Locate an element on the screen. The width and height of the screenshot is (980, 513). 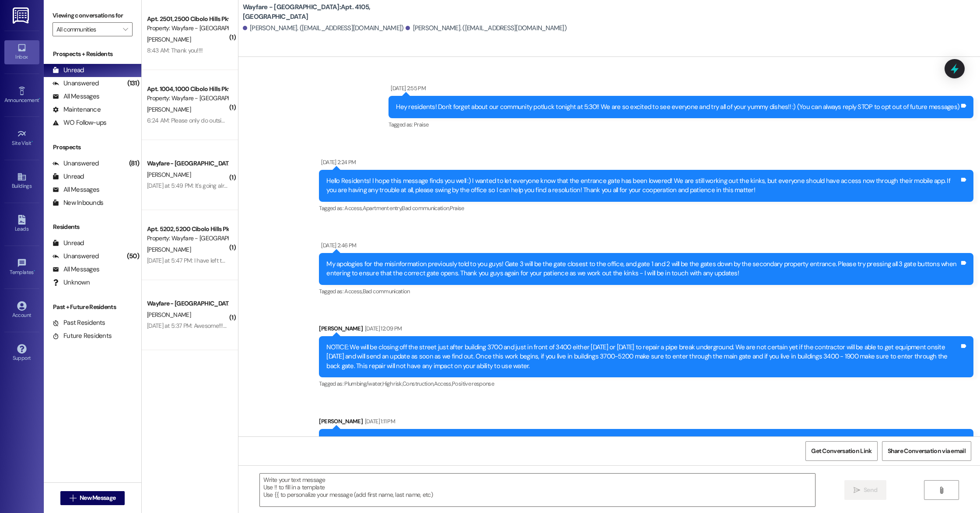
span: Bad communication is located at coordinates (386, 291).